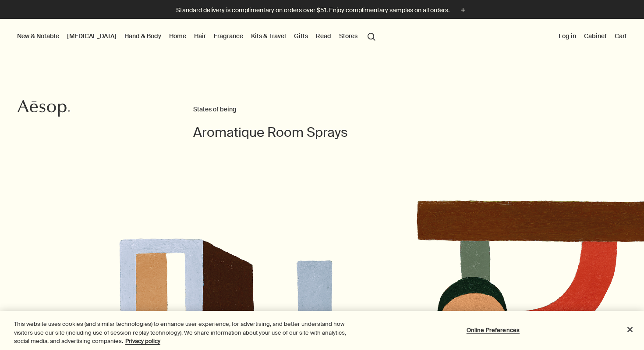  I want to click on button: Stores, so click(348, 36).